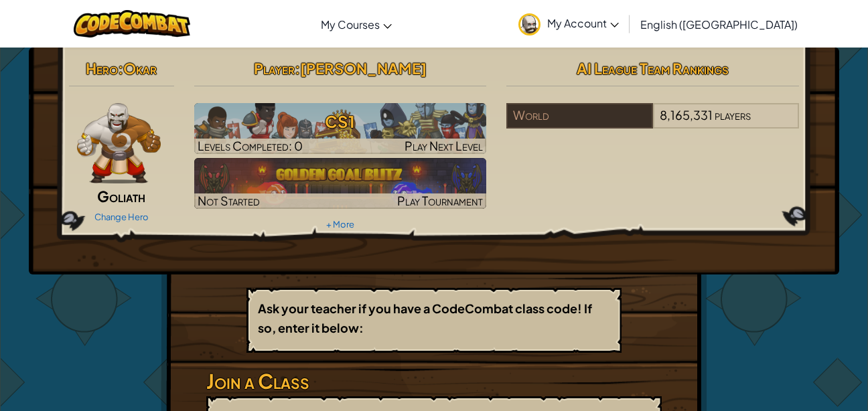  Describe the element at coordinates (228, 200) in the screenshot. I see `span: Not Started` at that location.